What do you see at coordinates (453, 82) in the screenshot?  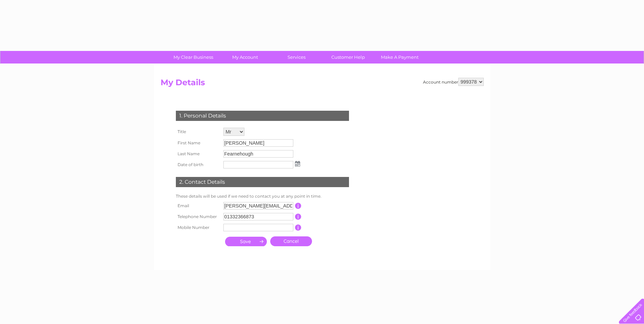 I see `div: Account number` at bounding box center [453, 82].